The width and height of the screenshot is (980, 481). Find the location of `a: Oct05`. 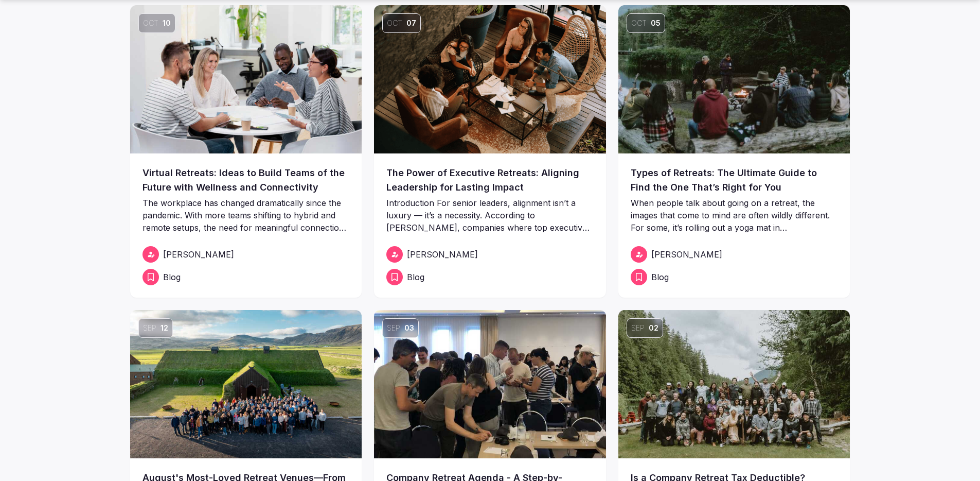

a: Oct05 is located at coordinates (734, 79).